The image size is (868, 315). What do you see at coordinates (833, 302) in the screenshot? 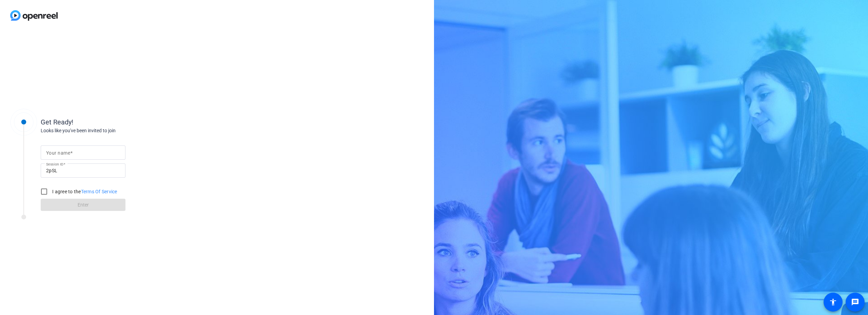
I see `mat-icon: accessibility` at bounding box center [833, 302].